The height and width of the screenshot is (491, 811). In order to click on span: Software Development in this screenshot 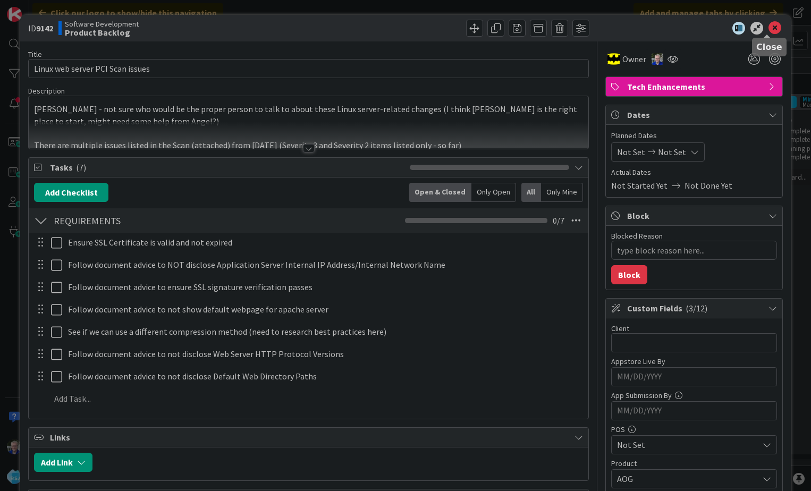, I will do `click(101, 24)`.